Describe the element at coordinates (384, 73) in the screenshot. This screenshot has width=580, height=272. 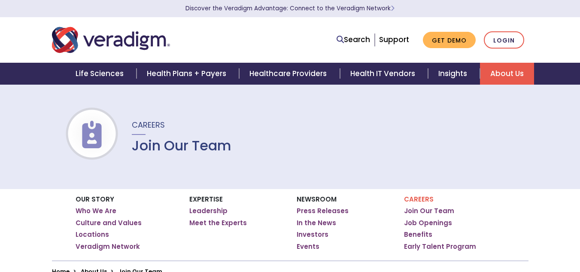
I see `a: Health IT Vendors` at that location.